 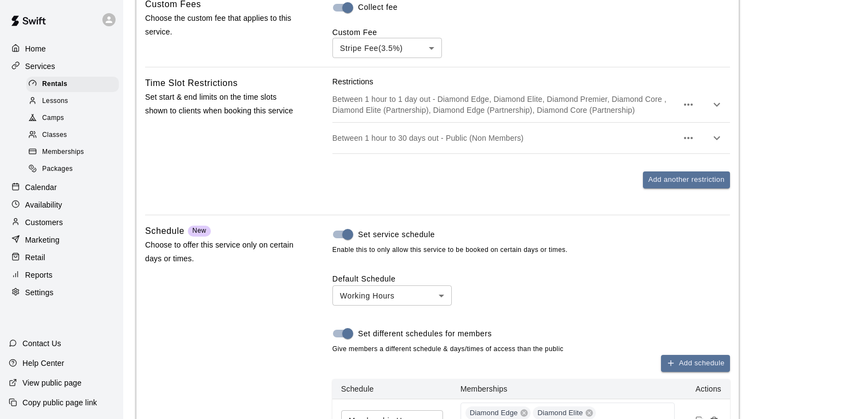 What do you see at coordinates (532, 138) in the screenshot?
I see `div: Between 1 hour to 30 days out - Public (Non Members)` at bounding box center [532, 138].